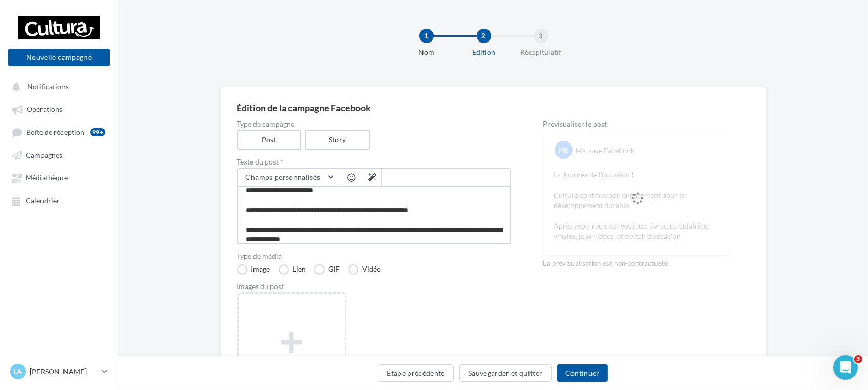  I want to click on div: Récapitulatif, so click(542, 52).